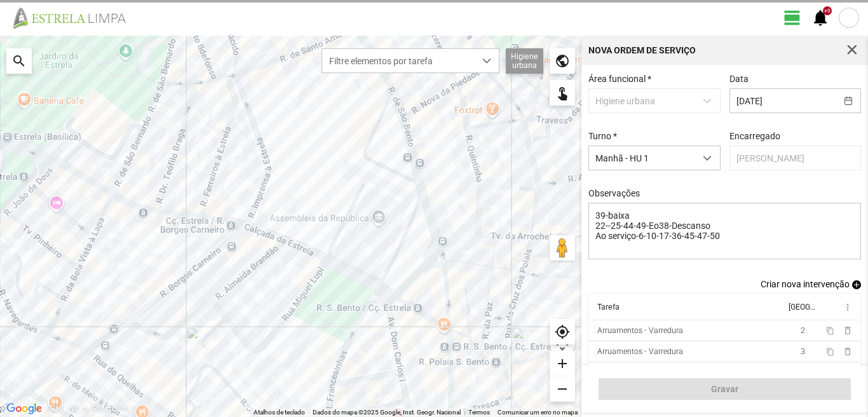  Describe the element at coordinates (19, 61) in the screenshot. I see `div: search` at that location.